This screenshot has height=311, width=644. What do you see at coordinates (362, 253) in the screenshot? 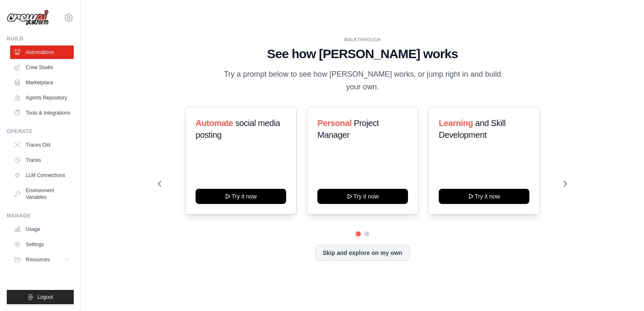
I see `button: Skip and explore on my own` at bounding box center [362, 253].